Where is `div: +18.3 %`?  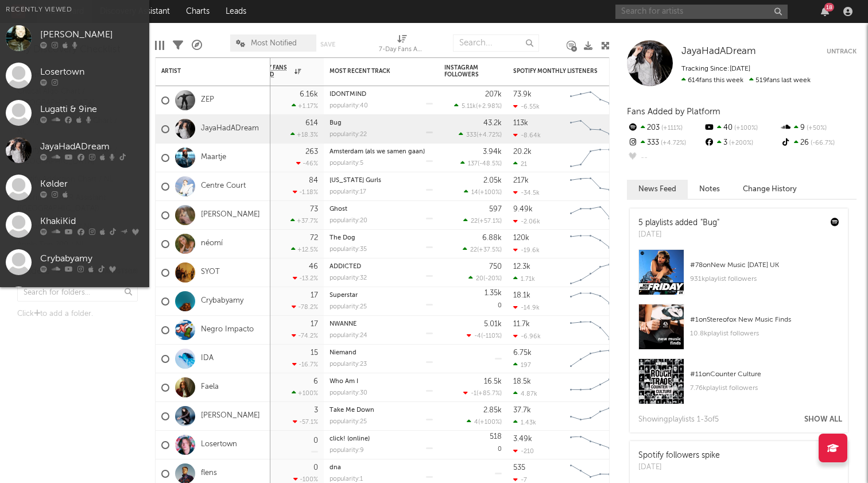
div: +18.3 % is located at coordinates (304, 134).